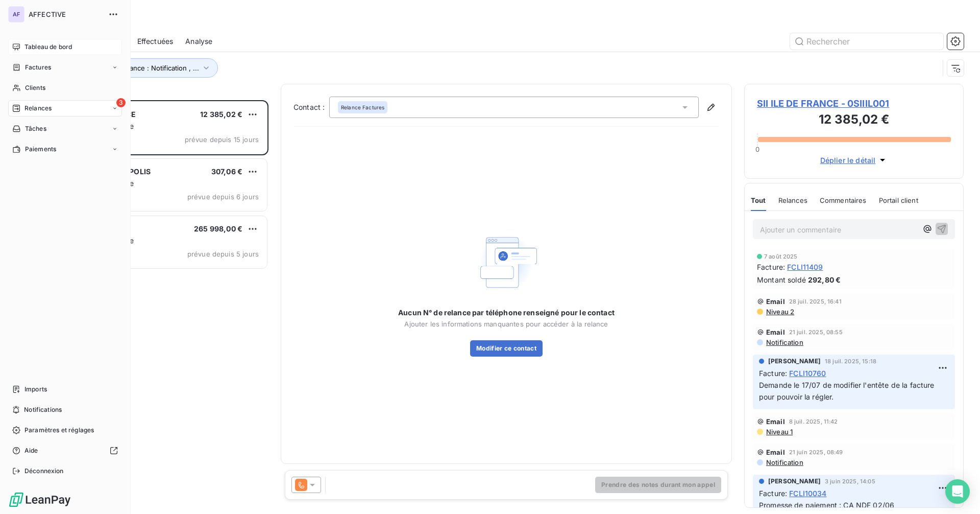 The height and width of the screenshot is (514, 980). What do you see at coordinates (782, 279) in the screenshot?
I see `span: Montant soldé` at bounding box center [782, 279].